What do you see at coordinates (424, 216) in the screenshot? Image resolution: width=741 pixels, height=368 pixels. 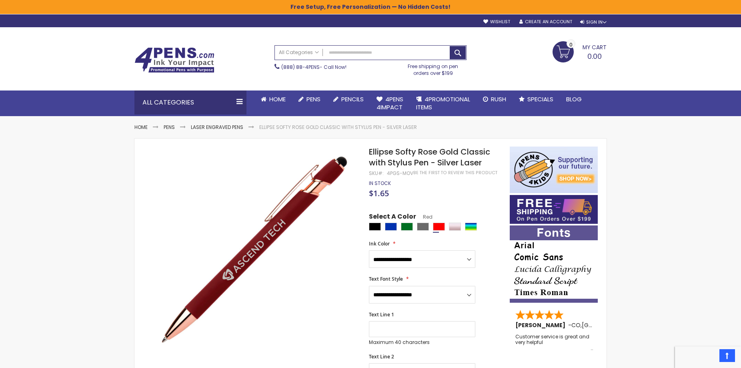 I see `span: Red` at bounding box center [424, 216].